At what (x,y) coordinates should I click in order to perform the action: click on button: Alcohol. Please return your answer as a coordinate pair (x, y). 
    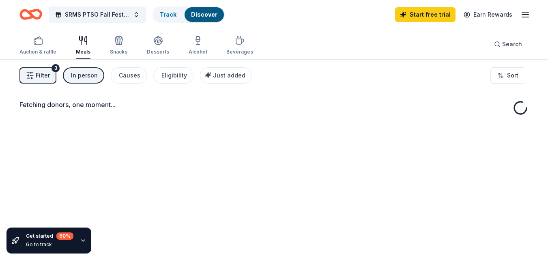
    Looking at the image, I should click on (198, 46).